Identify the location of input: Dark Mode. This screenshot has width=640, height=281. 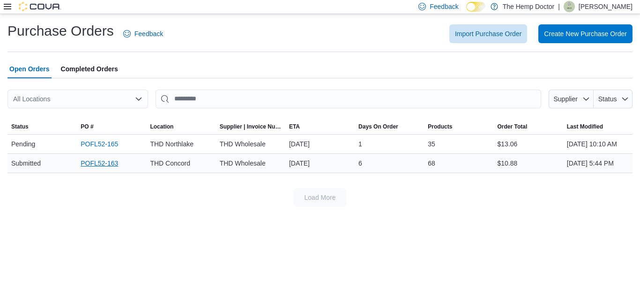
(476, 7).